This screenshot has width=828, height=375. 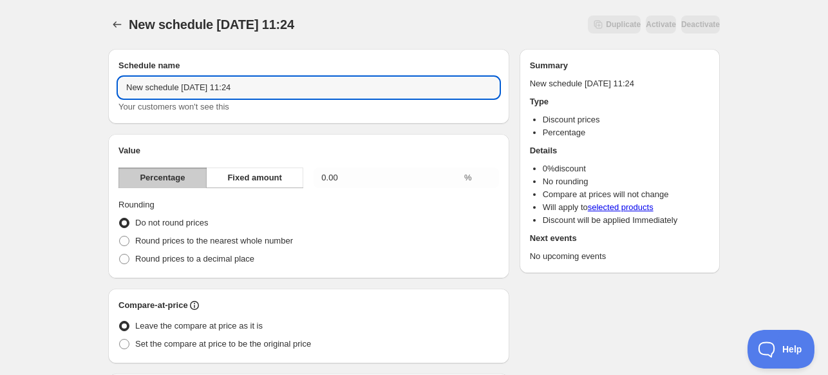 What do you see at coordinates (223, 343) in the screenshot?
I see `span: Set the compare at price to be the original price` at bounding box center [223, 343].